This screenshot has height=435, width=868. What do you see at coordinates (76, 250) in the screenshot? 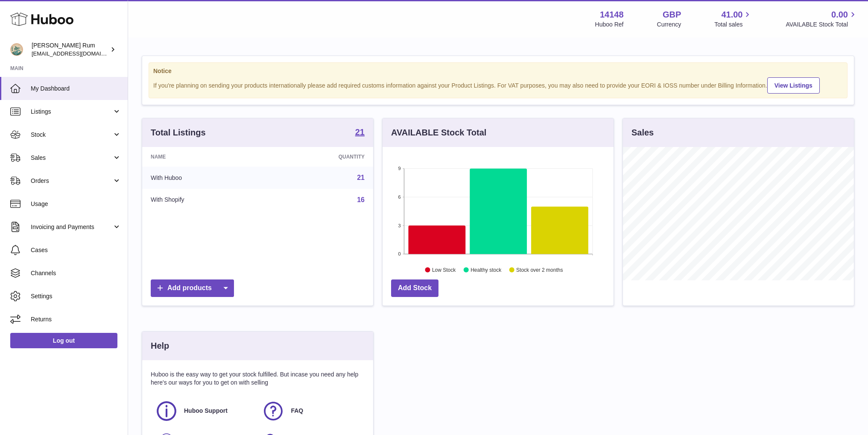
I see `span: Cases` at bounding box center [76, 250].